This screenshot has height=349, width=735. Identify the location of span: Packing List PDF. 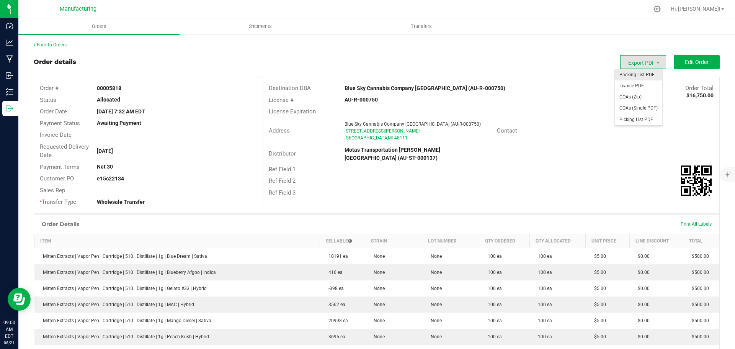
(639, 75).